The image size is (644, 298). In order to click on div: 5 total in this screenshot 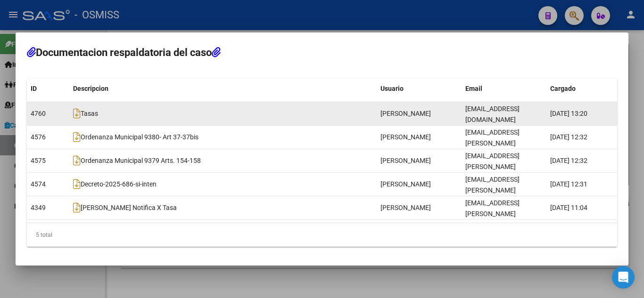, I will do `click(322, 235)`.